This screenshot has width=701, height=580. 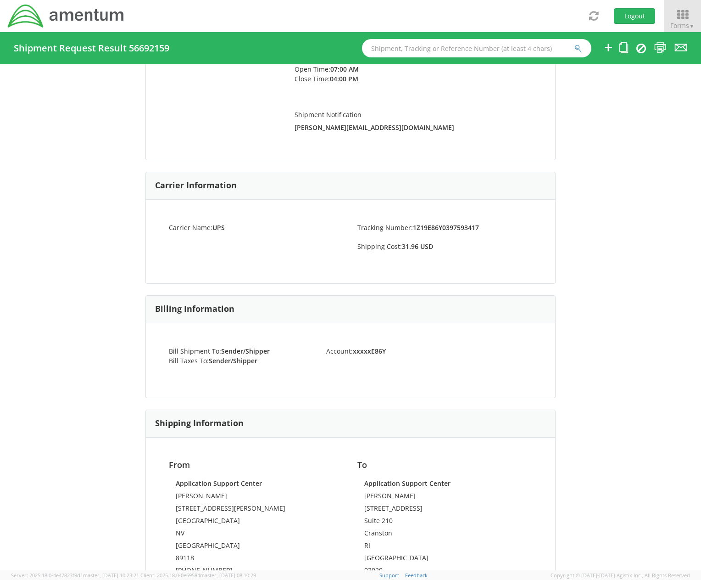 What do you see at coordinates (445, 465) in the screenshot?
I see `h4: To` at bounding box center [445, 465].